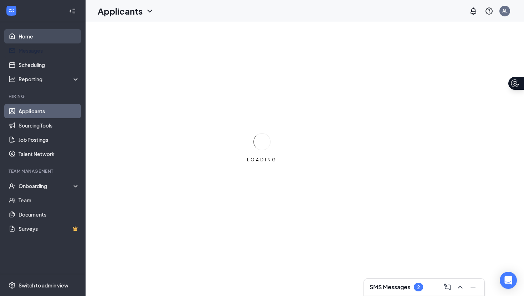 The image size is (524, 296). Describe the element at coordinates (390, 287) in the screenshot. I see `h3: SMS Messages` at that location.